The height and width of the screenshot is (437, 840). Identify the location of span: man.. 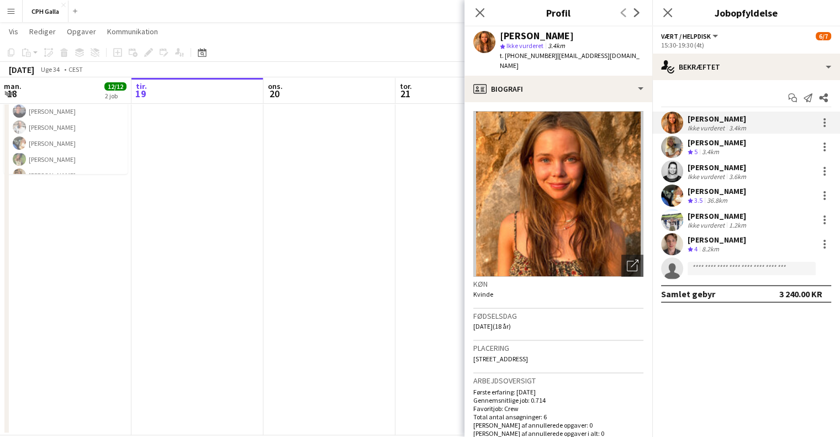
(13, 86).